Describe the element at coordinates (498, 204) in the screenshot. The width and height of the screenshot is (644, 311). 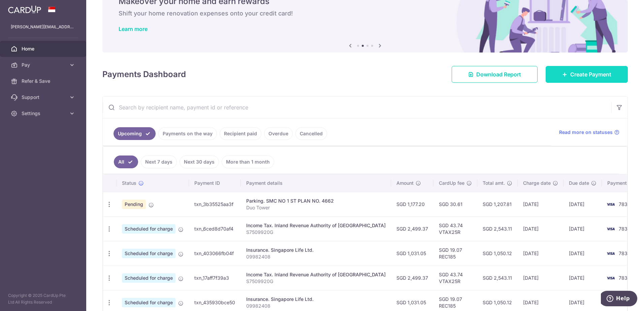
I see `td: SGD 1,207.81` at that location.